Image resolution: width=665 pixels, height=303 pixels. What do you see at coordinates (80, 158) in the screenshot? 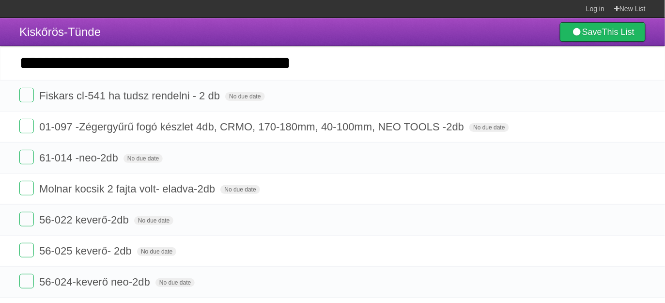
I see `span: 61-014 -neo-2db` at bounding box center [80, 158].